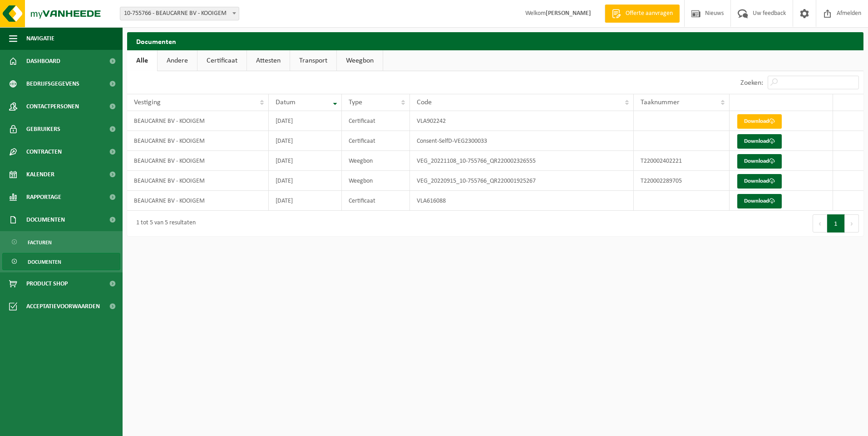  What do you see at coordinates (147, 103) in the screenshot?
I see `span: Vestiging` at bounding box center [147, 103].